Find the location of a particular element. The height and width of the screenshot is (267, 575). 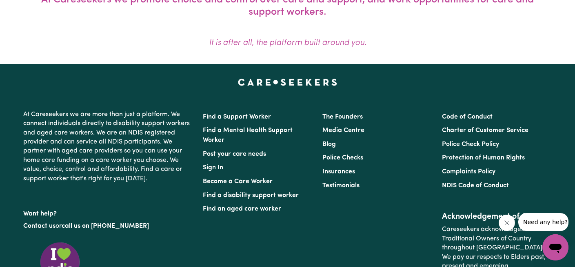

a: Find a disability support worker is located at coordinates (251, 195).